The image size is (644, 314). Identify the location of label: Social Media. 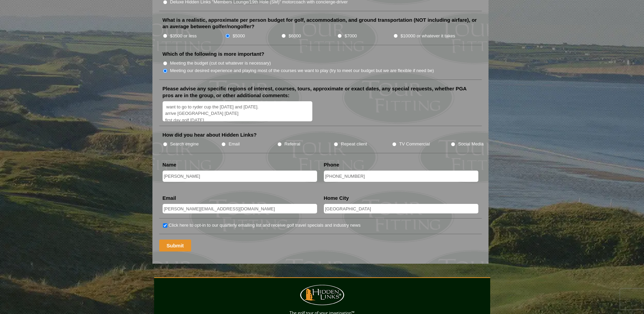
(471, 144).